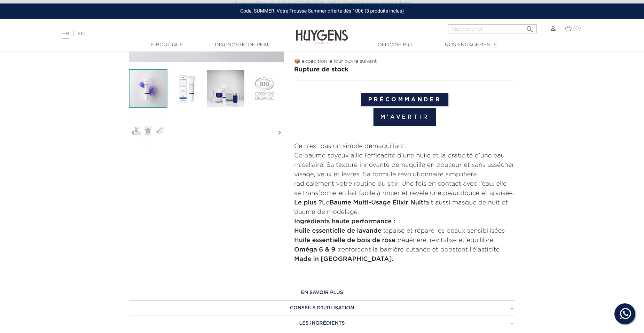 This screenshot has height=333, width=644. What do you see at coordinates (322, 308) in the screenshot?
I see `a: CONSEILS D'UTILISATION` at bounding box center [322, 308].